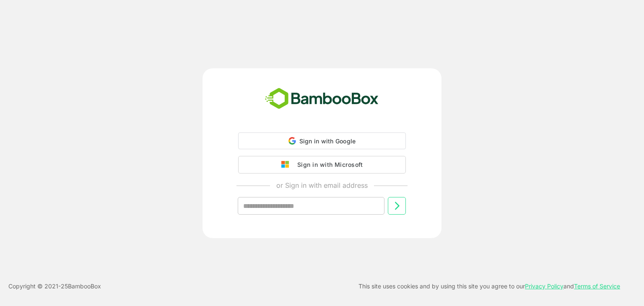 This screenshot has height=306, width=644. What do you see at coordinates (322, 99) in the screenshot?
I see `img: bamboobox` at bounding box center [322, 99].